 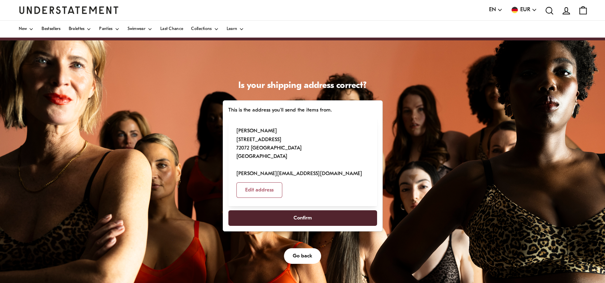 What do you see at coordinates (80, 29) in the screenshot?
I see `a: Bralettes` at bounding box center [80, 29].